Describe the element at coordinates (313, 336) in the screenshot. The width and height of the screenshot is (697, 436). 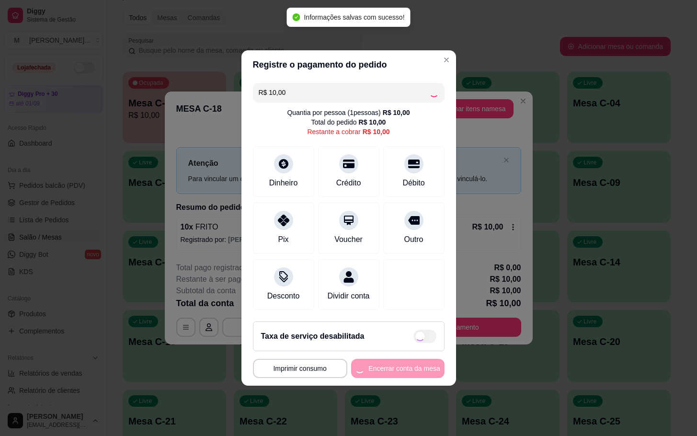
I see `h2: Taxa de serviço desabilitada` at that location.